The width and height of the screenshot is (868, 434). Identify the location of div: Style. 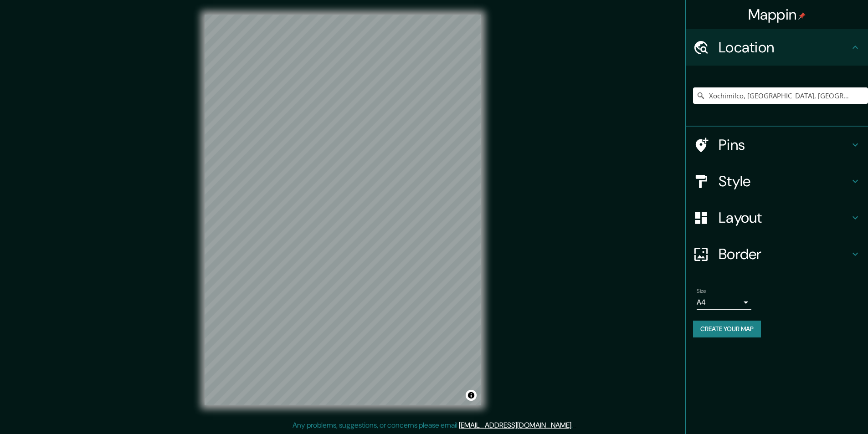
(777, 181).